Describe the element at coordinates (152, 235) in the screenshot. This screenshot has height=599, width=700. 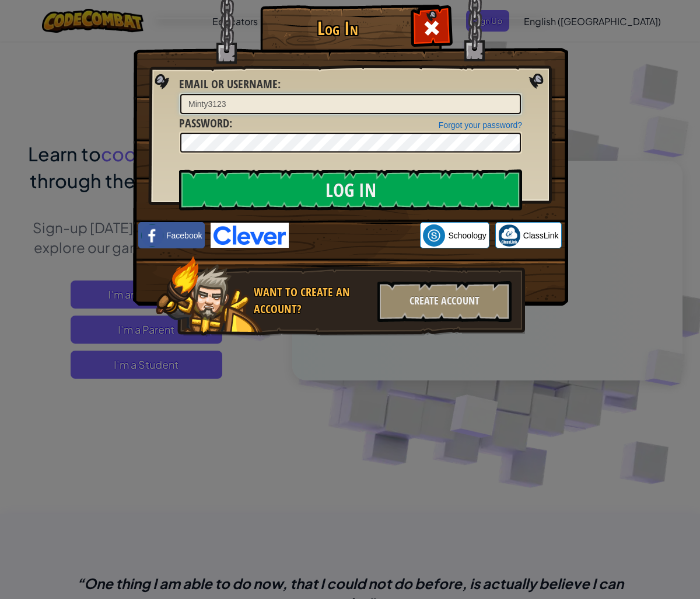
I see `img: facebook_small.png` at that location.